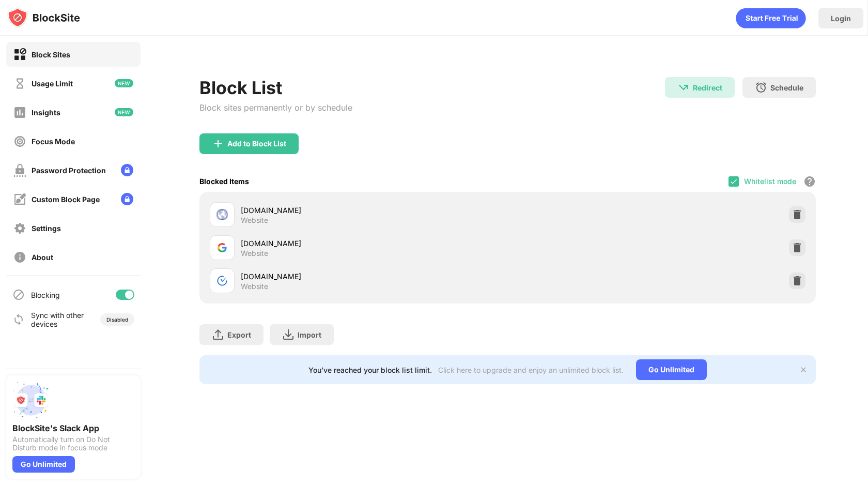 This screenshot has width=868, height=485. What do you see at coordinates (73, 428) in the screenshot?
I see `div: BlockSite's Slack App` at bounding box center [73, 428].